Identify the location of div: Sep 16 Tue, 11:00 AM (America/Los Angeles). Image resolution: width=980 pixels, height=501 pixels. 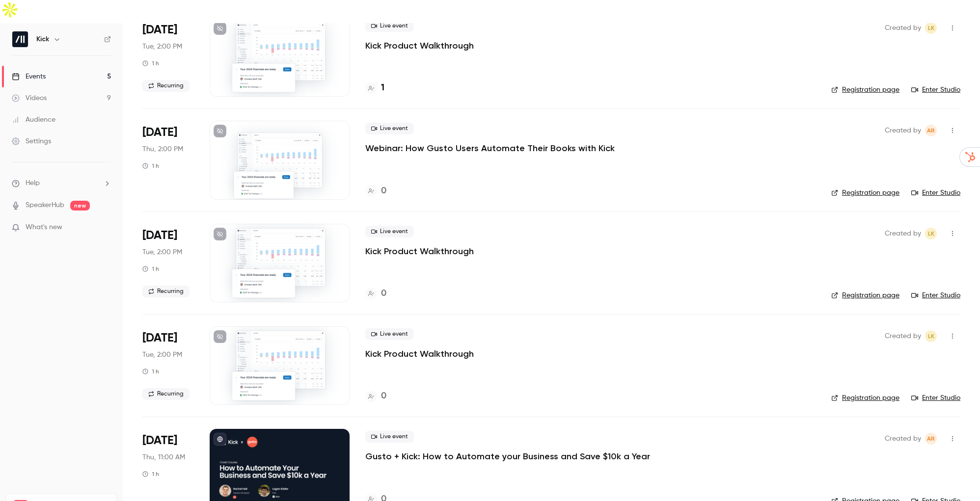
(168, 366).